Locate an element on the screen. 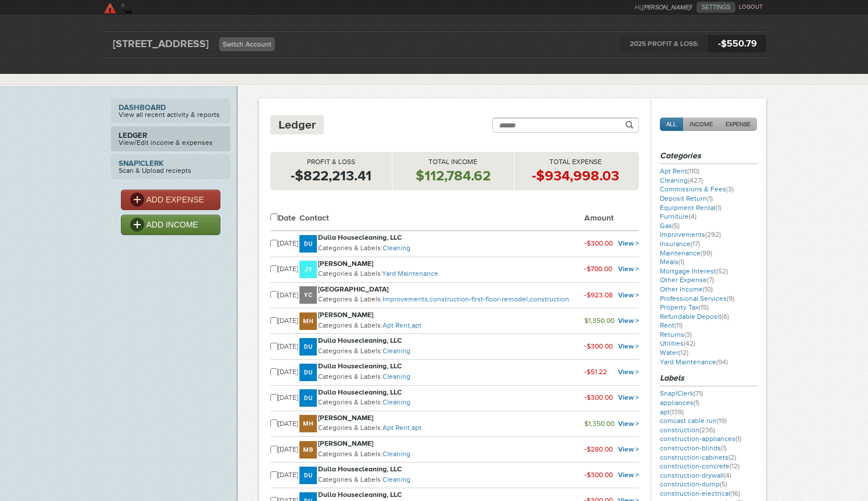 This screenshot has height=501, width=868. a: Rent is located at coordinates (670, 325).